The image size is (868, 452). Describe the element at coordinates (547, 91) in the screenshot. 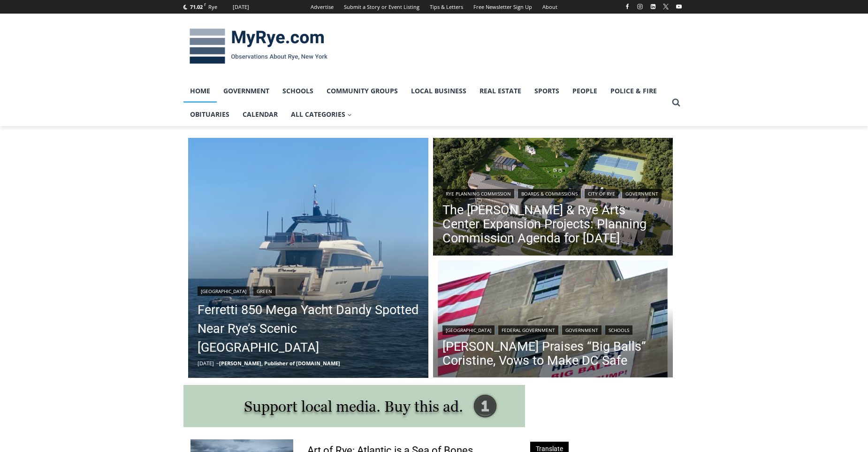

I see `a: Sports` at that location.